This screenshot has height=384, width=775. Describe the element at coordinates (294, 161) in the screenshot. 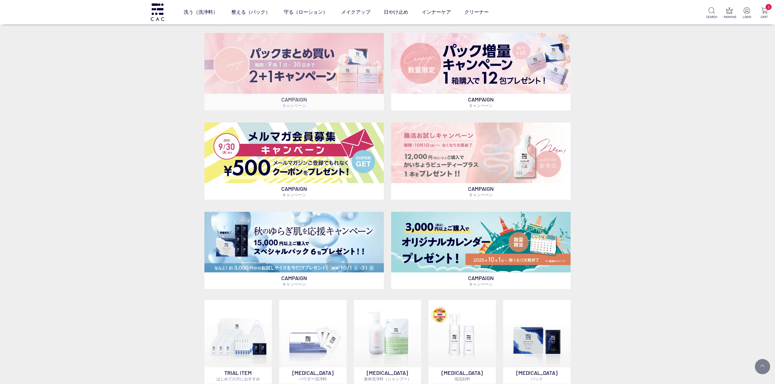

I see `a: メルマガ会員募集 メルマガ会員募集 CAMPAIGNキャンペーン` at that location.